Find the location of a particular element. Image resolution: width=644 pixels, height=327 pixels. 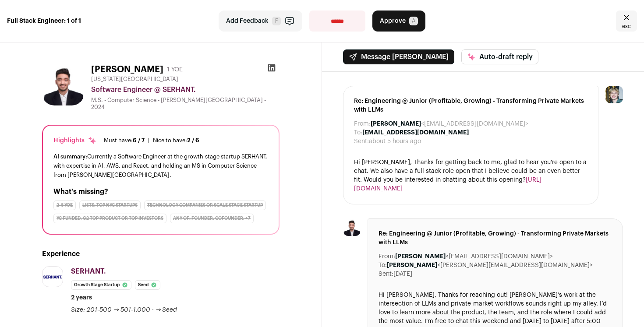

div: Currently a Software Engineer at the growth-stage startup SERHANT, with expertise in AI, AWS, and... is located at coordinates (161, 166).